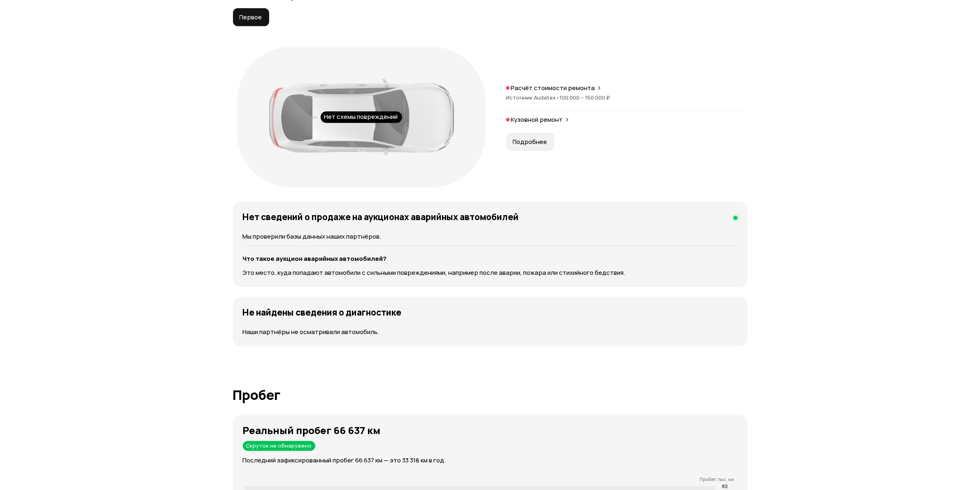  Describe the element at coordinates (322, 312) in the screenshot. I see `h4: Не найдены сведения о диагностике` at that location.